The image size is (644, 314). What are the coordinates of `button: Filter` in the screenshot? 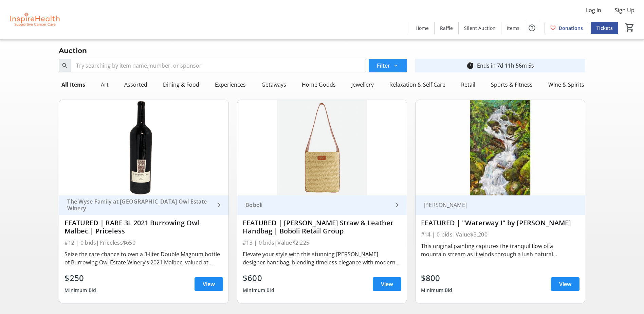 It's located at (388, 66).